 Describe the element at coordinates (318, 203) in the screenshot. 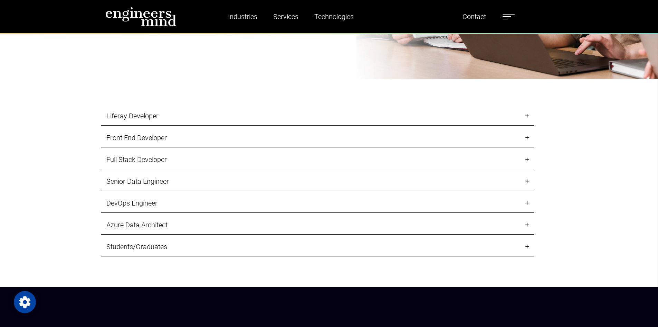

I see `a: DevOps Engineer` at that location.